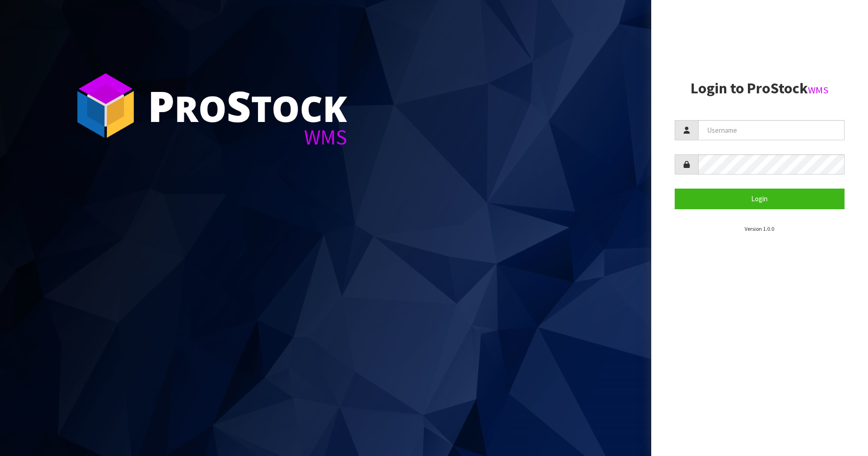  Describe the element at coordinates (248, 106) in the screenshot. I see `div: ro tock` at that location.